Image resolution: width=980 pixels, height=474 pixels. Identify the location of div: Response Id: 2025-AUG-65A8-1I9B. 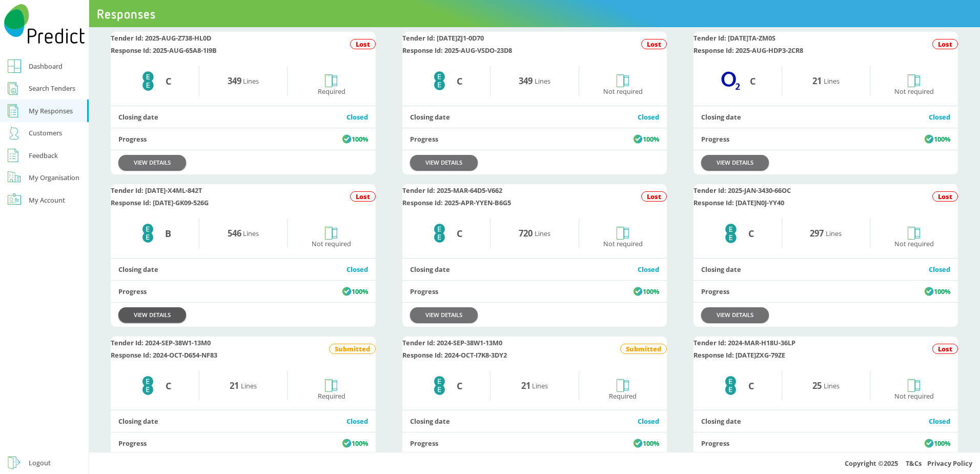
(164, 50).